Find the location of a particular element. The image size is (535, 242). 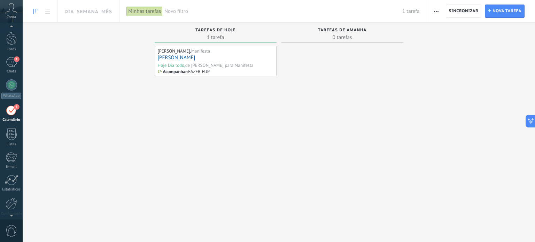

div: Calendário is located at coordinates (11, 120).